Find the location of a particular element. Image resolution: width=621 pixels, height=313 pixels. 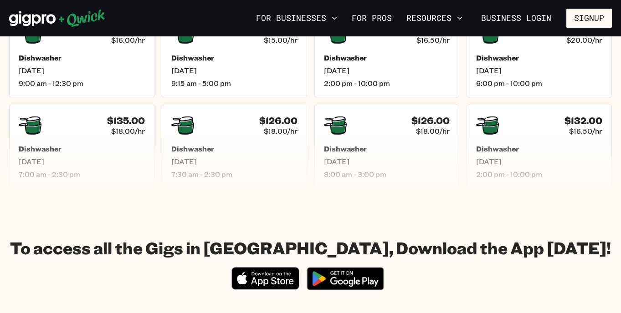

span: $15.00/hr is located at coordinates (281, 40).